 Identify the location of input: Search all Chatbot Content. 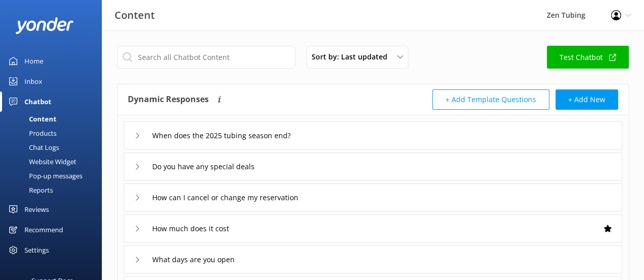
(206, 57).